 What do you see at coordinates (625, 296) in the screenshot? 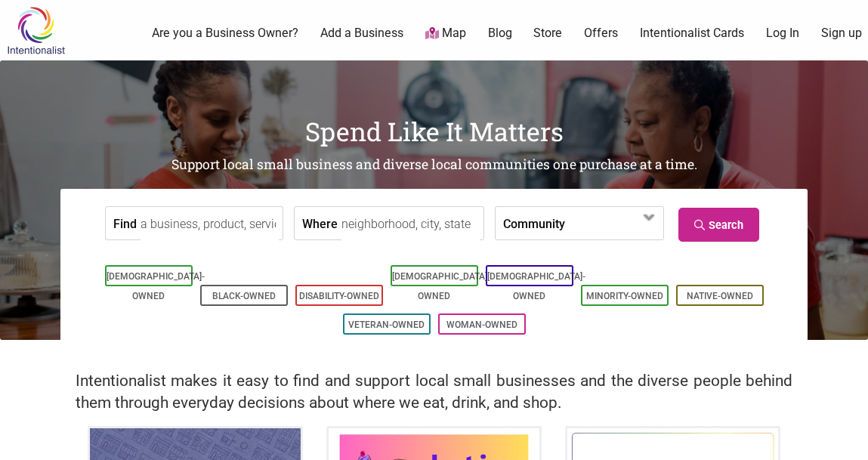
I see `a: Minority-Owned` at bounding box center [625, 296].